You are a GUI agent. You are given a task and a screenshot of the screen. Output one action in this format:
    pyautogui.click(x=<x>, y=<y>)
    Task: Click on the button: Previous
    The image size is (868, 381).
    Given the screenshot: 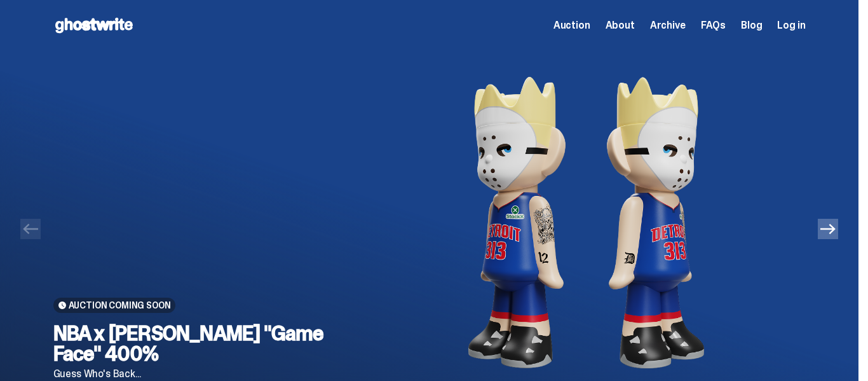 What is the action you would take?
    pyautogui.click(x=31, y=229)
    